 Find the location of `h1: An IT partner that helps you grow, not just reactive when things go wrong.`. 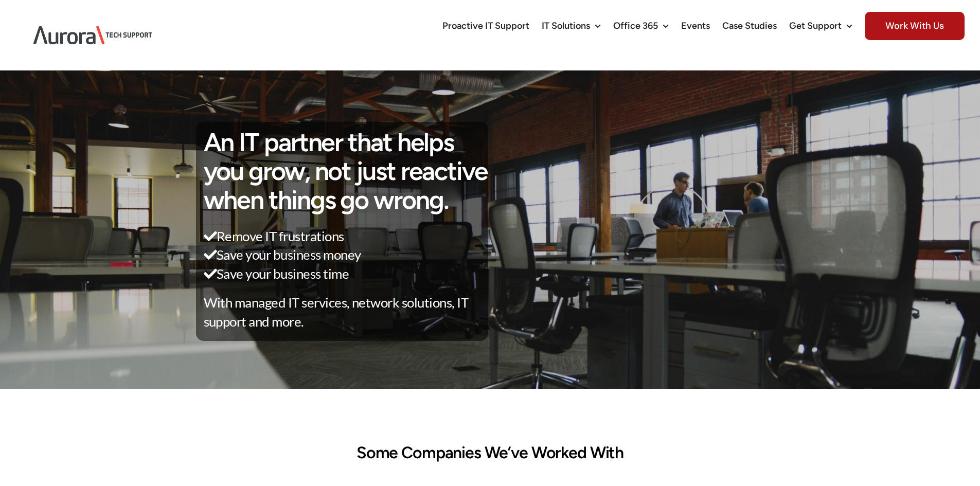

h1: An IT partner that helps you grow, not just reactive when things go wrong. is located at coordinates (346, 171).